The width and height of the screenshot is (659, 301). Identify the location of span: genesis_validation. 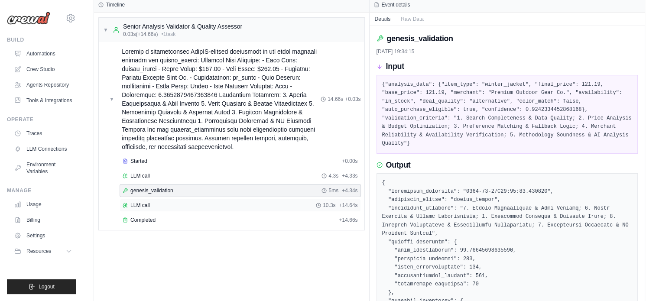
(152, 191).